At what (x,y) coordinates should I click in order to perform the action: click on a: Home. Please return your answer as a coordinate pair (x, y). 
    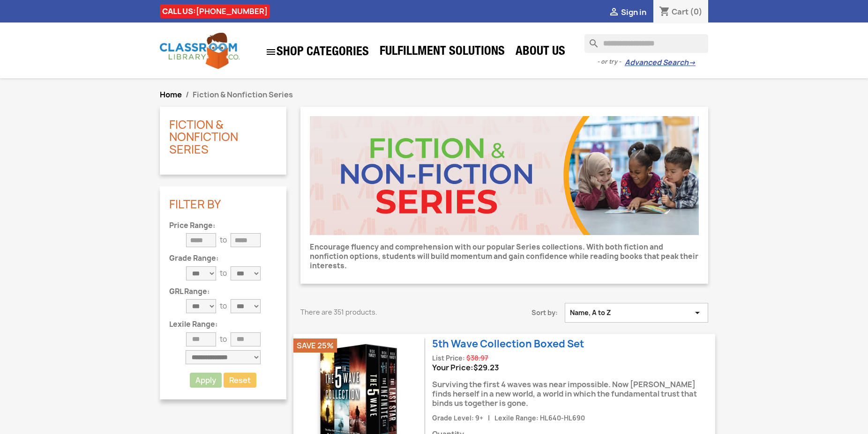
    Looking at the image, I should click on (171, 94).